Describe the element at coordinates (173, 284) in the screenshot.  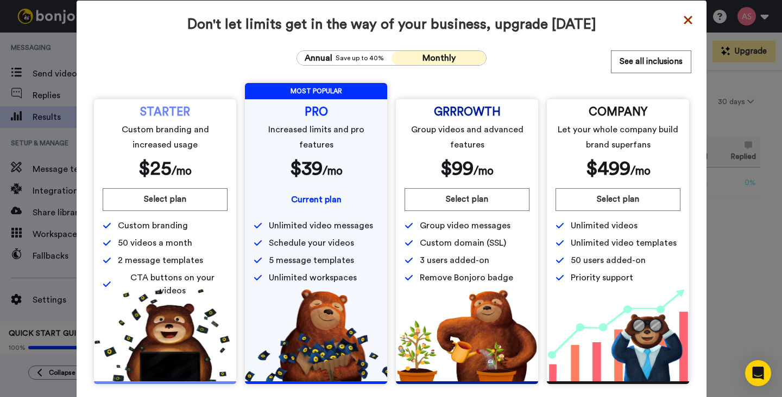
I see `span: CTA buttons on your videos` at that location.